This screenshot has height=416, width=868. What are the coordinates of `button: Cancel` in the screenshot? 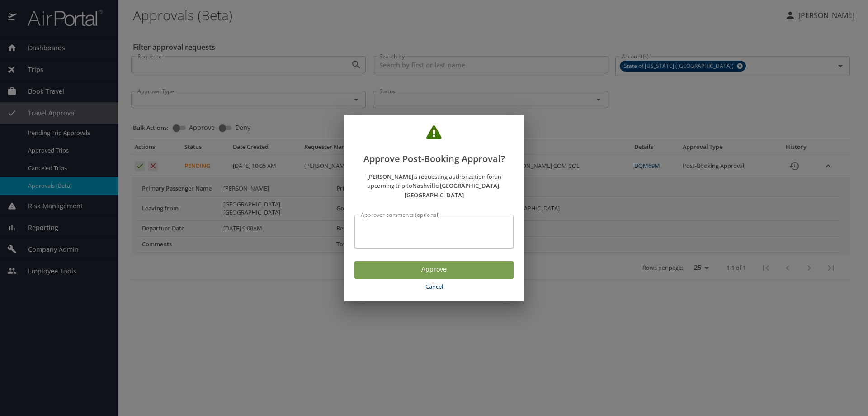 It's located at (434, 286).